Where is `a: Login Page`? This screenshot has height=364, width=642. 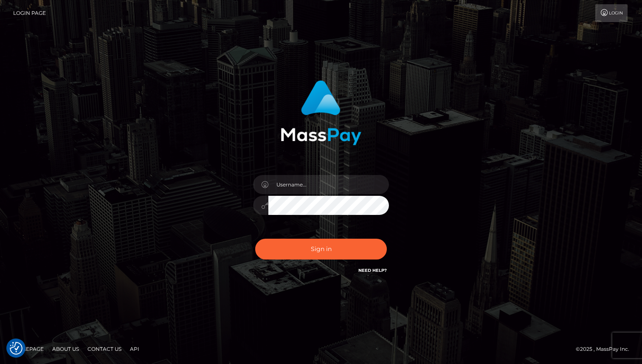
a: Login Page is located at coordinates (29, 13).